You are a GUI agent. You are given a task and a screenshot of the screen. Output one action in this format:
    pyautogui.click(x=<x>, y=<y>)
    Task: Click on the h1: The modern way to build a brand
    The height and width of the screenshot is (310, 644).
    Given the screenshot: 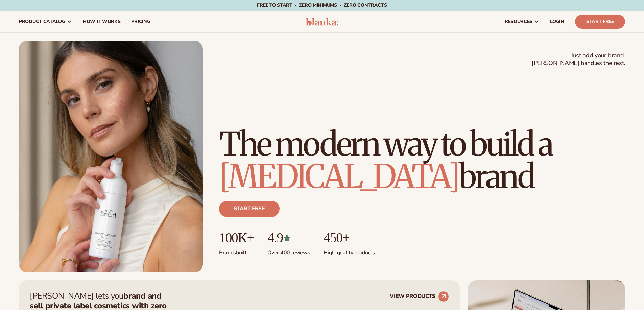 What is the action you would take?
    pyautogui.click(x=422, y=161)
    